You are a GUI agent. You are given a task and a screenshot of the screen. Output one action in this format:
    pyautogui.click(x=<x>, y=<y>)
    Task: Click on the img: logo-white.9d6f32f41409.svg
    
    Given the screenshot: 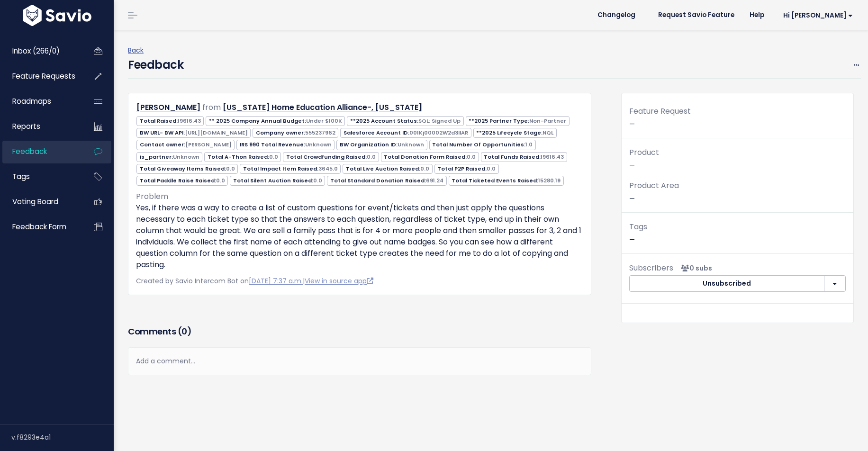 What is the action you would take?
    pyautogui.click(x=57, y=16)
    